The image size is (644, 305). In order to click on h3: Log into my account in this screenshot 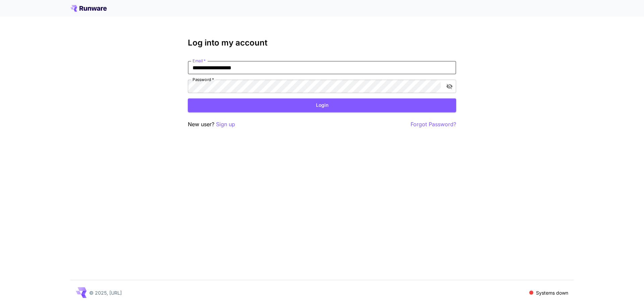, I will do `click(322, 43)`.